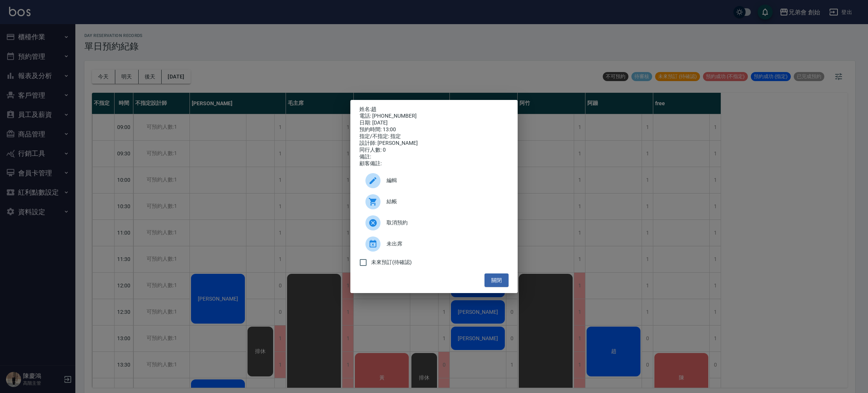 Image resolution: width=868 pixels, height=393 pixels. I want to click on button: 關閉, so click(496, 280).